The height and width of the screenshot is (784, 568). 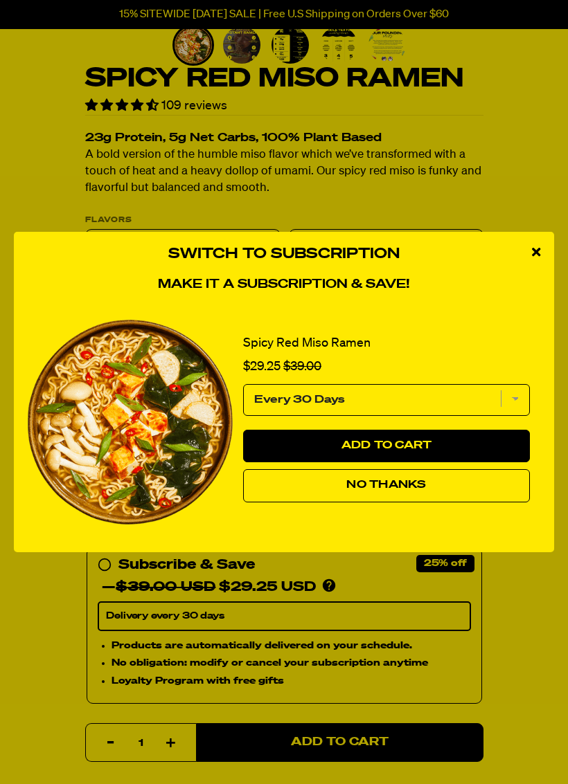 I want to click on select: subscription frequency, so click(x=386, y=400).